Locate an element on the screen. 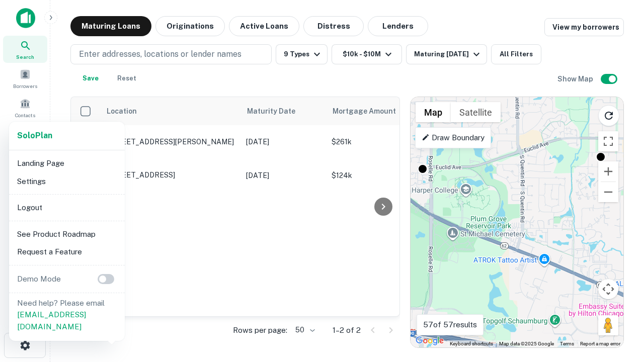 This screenshot has height=362, width=644. li: Request a Feature is located at coordinates (67, 251).